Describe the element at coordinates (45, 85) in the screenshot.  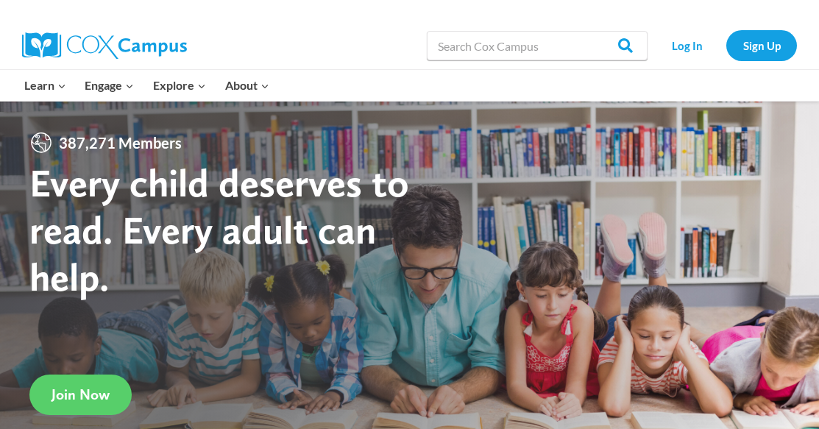
I see `span: Learn` at that location.